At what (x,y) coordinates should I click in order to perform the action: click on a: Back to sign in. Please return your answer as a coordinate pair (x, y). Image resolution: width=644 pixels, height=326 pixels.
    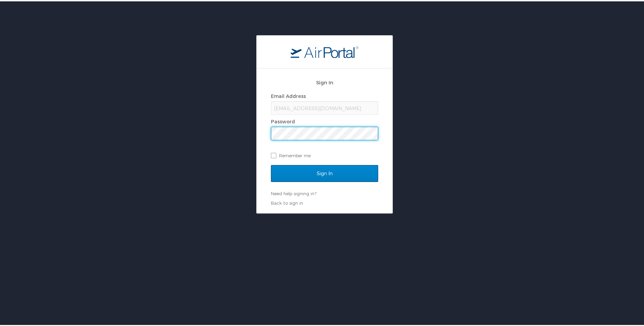
    Looking at the image, I should click on (287, 202).